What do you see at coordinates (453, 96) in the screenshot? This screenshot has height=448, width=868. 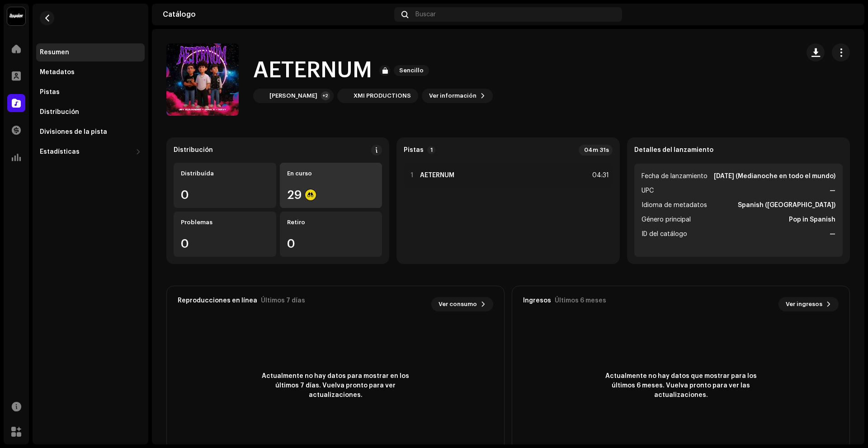 I see `span: Ver información` at bounding box center [453, 96].